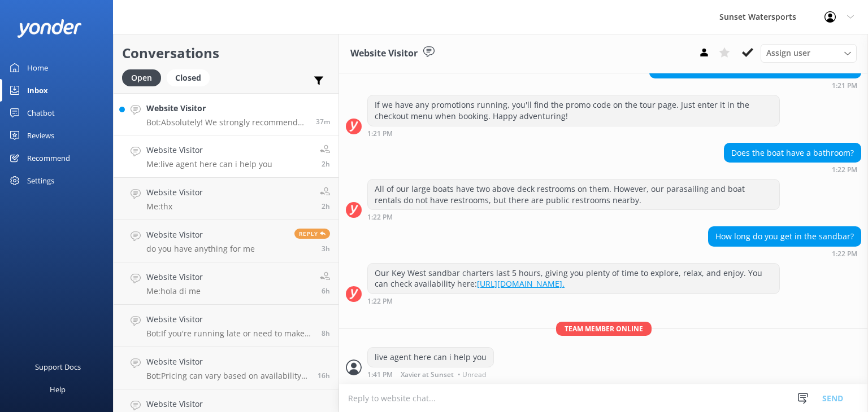  Describe the element at coordinates (226, 199) in the screenshot. I see `a: Website VisitorMe:thx2h` at that location.